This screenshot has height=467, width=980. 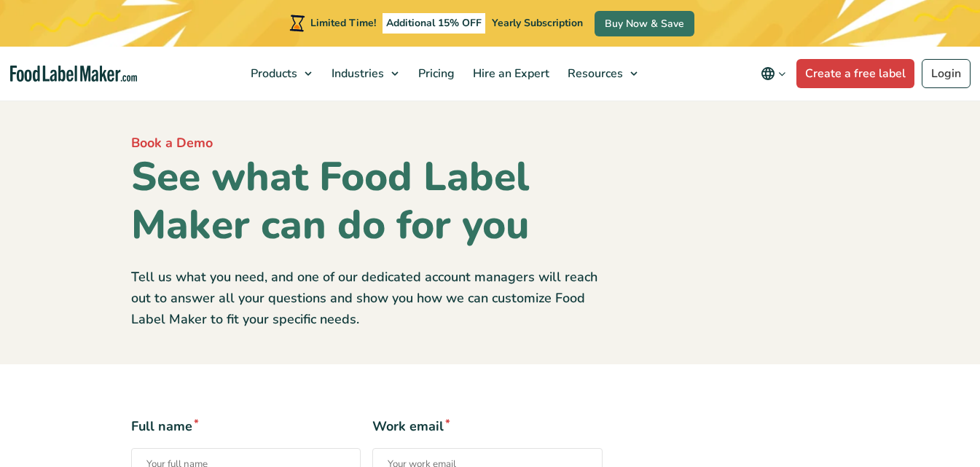 What do you see at coordinates (172, 143) in the screenshot?
I see `span: Book a Demo` at bounding box center [172, 143].